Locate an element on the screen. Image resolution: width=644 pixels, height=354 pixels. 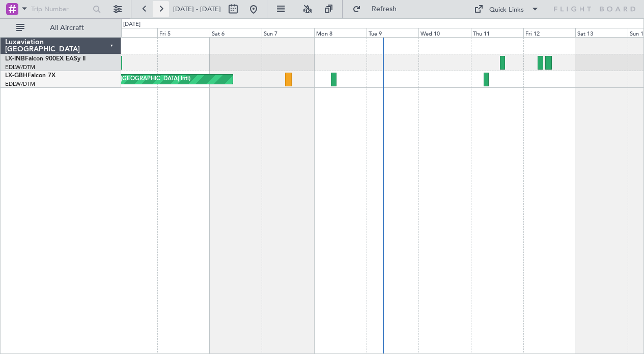
span: LX-INB is located at coordinates (15, 59).